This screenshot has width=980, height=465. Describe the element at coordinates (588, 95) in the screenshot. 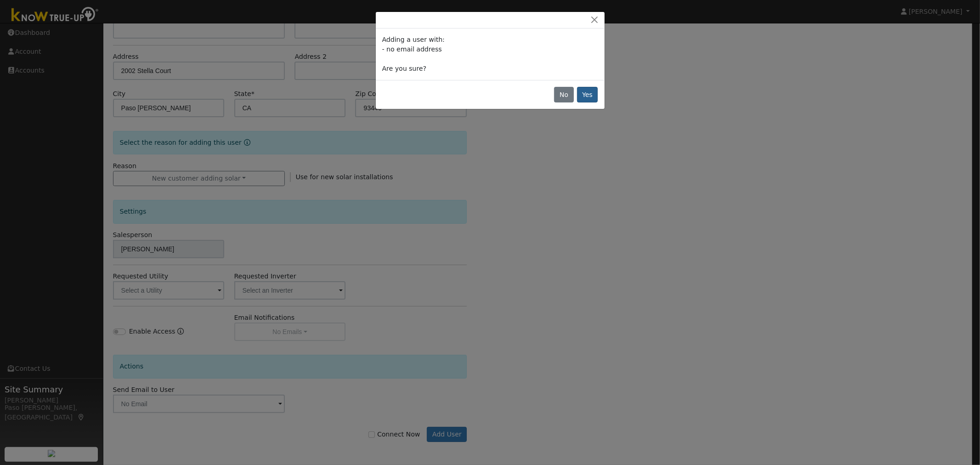

I see `button: Yes` at that location.